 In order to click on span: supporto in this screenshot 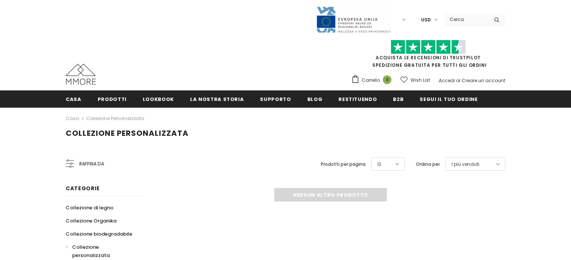, I will do `click(275, 99)`.